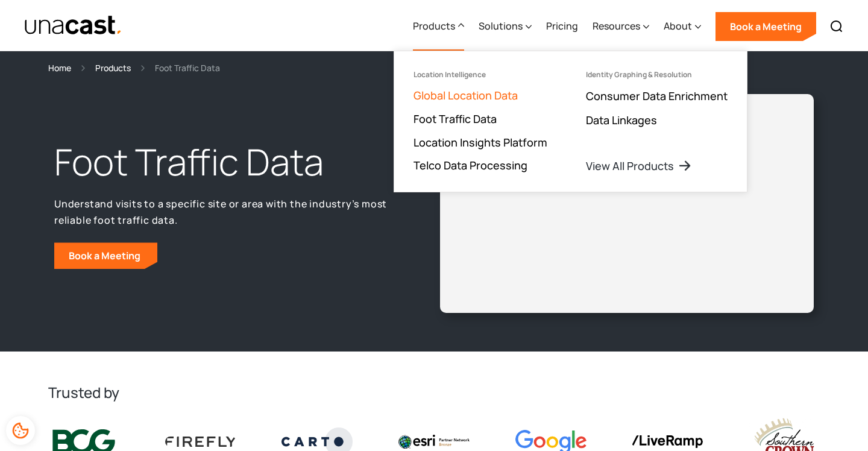 The image size is (868, 451). What do you see at coordinates (562, 26) in the screenshot?
I see `a: Pricing` at bounding box center [562, 26].